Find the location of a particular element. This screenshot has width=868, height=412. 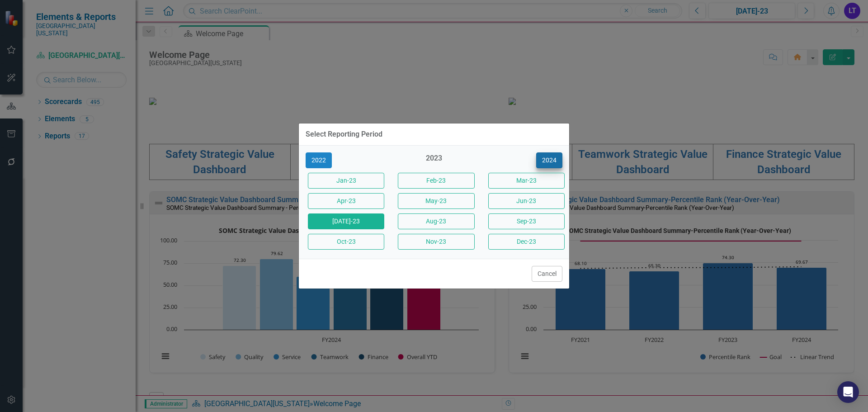

button: Aug-23 is located at coordinates (436, 221).